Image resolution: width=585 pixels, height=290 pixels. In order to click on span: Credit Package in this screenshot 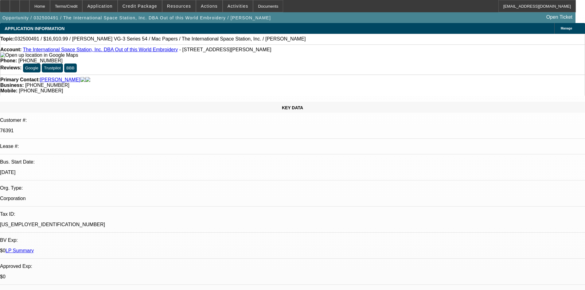, I will do `click(140, 6)`.